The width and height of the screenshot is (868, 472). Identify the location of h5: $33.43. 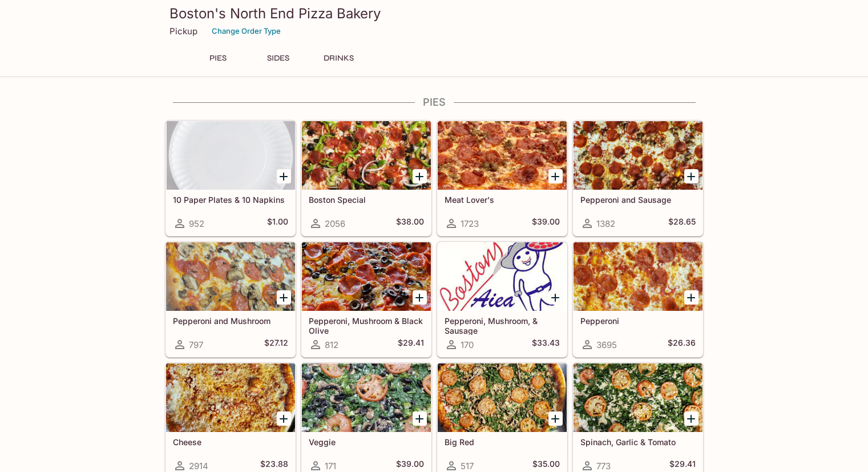
(545, 344).